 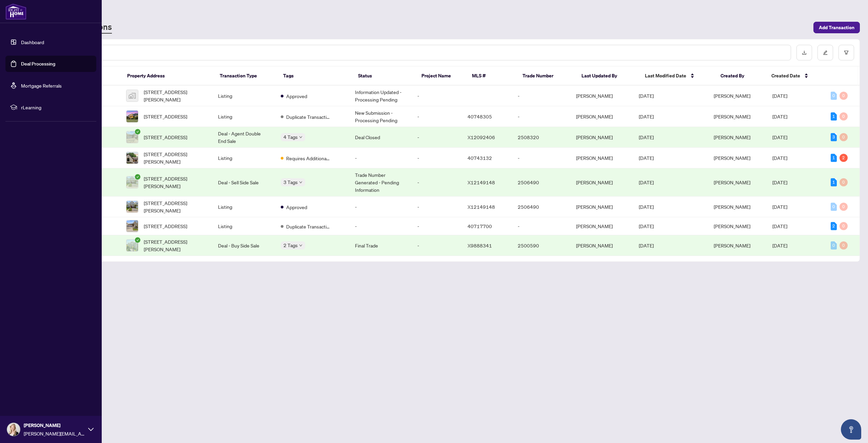 What do you see at coordinates (381, 116) in the screenshot?
I see `td: New Submission - Processing Pending` at bounding box center [381, 116].